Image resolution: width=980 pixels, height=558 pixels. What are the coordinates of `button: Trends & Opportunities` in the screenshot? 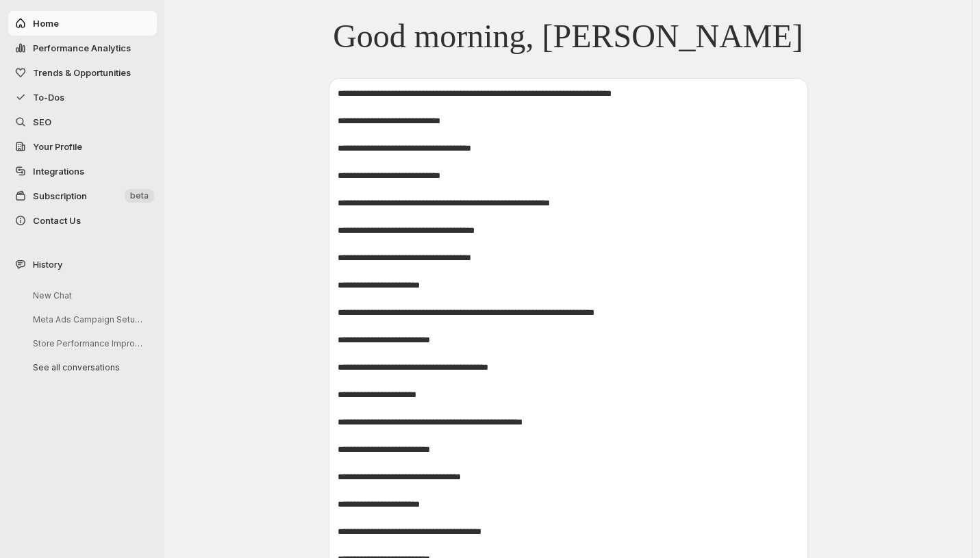 It's located at (82, 72).